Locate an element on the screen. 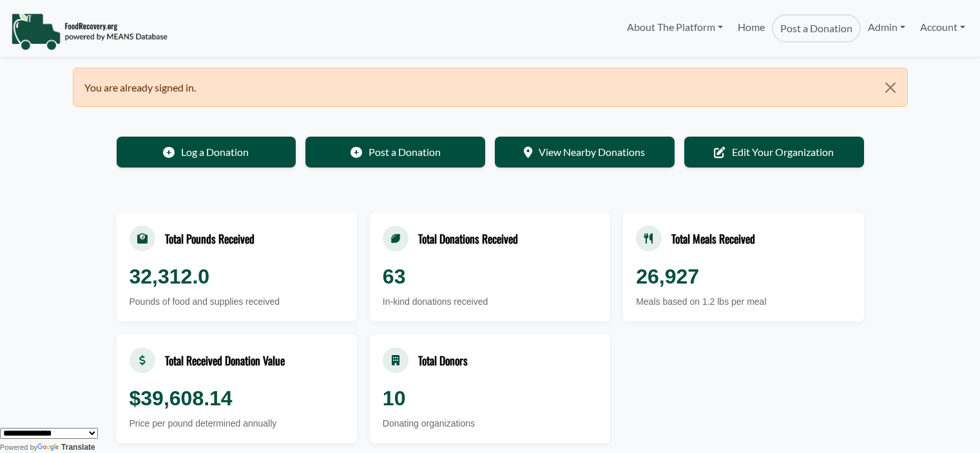  div: You are already signed in. is located at coordinates (490, 87).